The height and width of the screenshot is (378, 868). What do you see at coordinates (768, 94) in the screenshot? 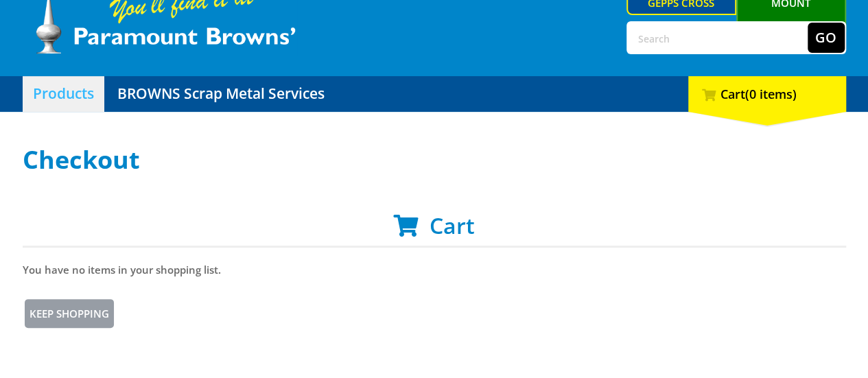
I see `div: Cart` at bounding box center [768, 94].